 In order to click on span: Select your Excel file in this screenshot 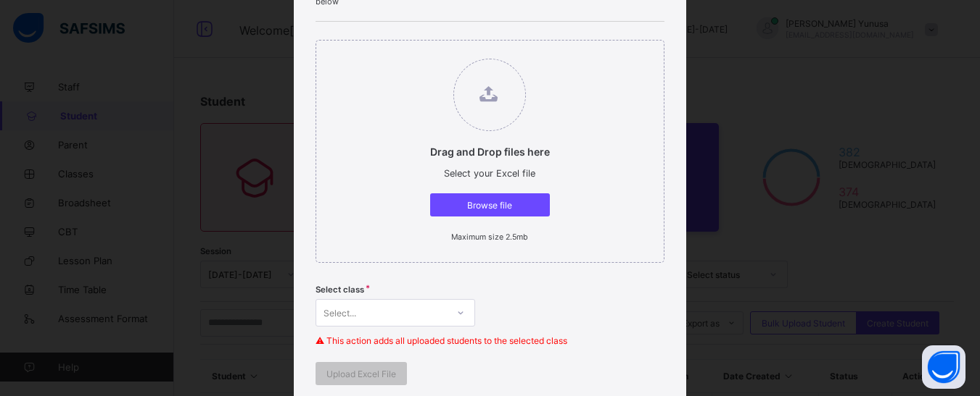, I will do `click(490, 173)`.